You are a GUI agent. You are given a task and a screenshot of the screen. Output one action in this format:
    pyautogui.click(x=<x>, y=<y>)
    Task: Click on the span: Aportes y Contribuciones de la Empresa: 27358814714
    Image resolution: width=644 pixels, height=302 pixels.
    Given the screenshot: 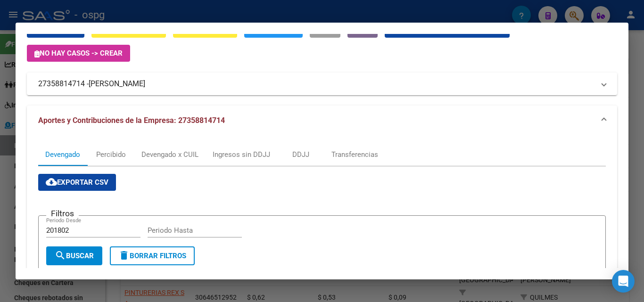 What is the action you would take?
    pyautogui.click(x=131, y=120)
    